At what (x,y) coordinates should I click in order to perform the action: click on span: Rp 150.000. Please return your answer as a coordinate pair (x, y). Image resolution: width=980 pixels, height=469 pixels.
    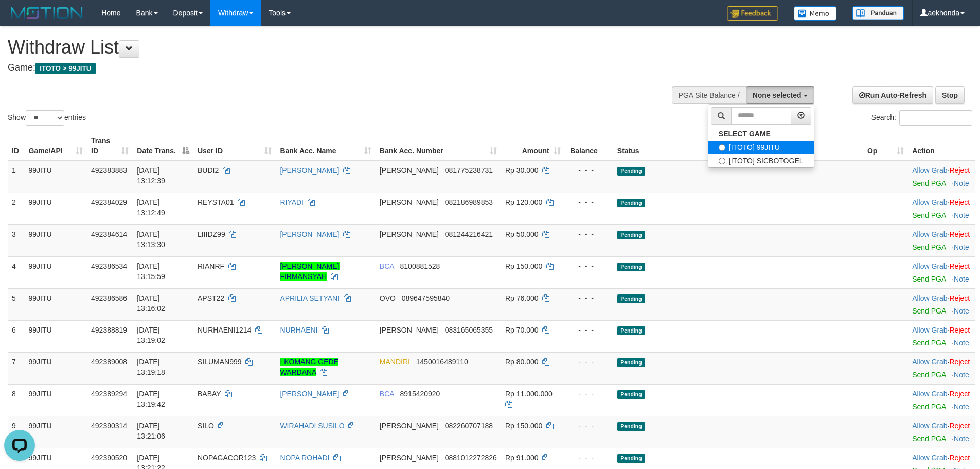
    Looking at the image, I should click on (524, 266).